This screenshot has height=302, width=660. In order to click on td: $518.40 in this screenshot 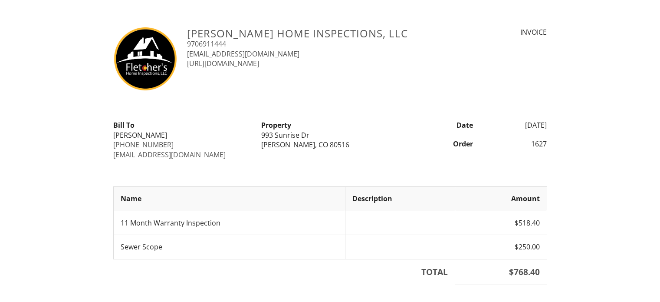, I will do `click(501, 222)`.